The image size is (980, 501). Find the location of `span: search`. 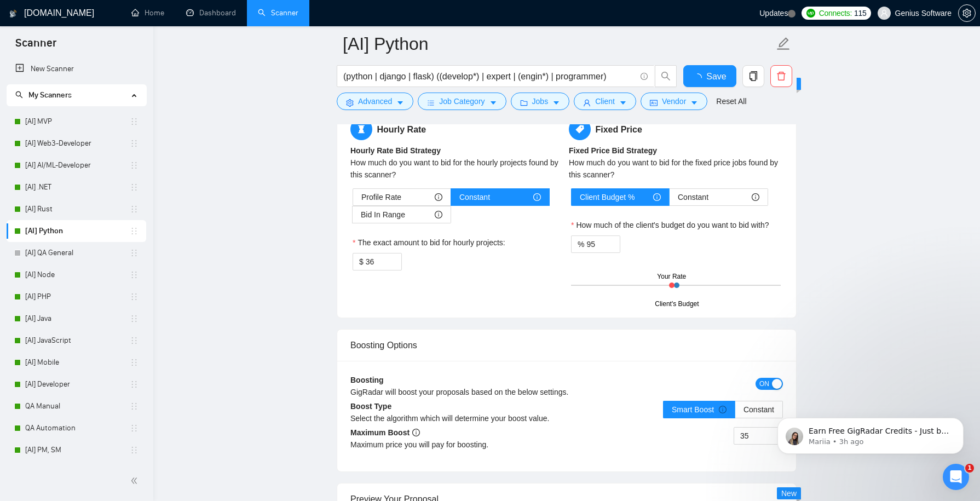

span: search is located at coordinates (666, 76).